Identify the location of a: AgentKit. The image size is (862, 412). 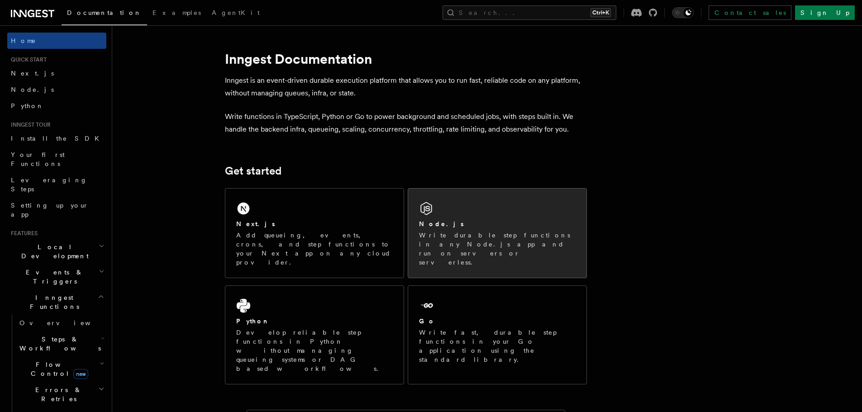
(236, 14).